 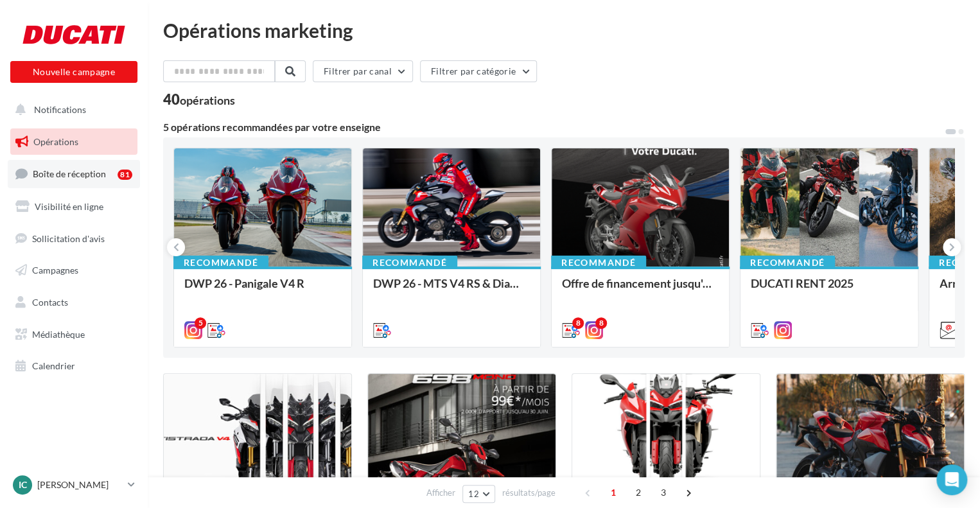 I want to click on span: Calendrier, so click(x=53, y=365).